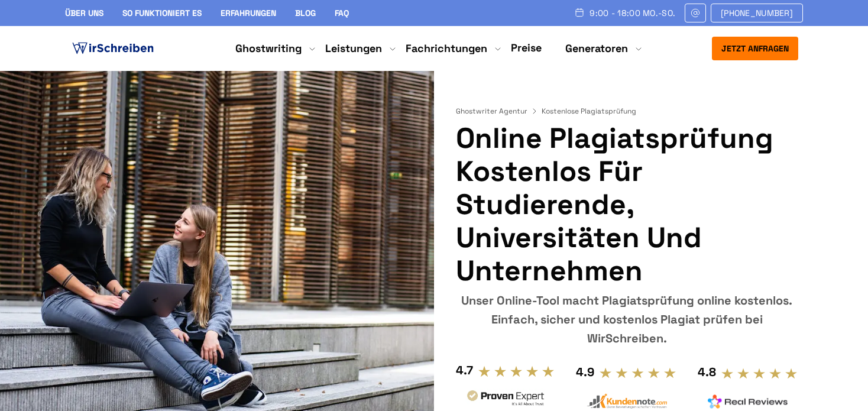 This screenshot has width=868, height=411. I want to click on a: So funktioniert es, so click(162, 13).